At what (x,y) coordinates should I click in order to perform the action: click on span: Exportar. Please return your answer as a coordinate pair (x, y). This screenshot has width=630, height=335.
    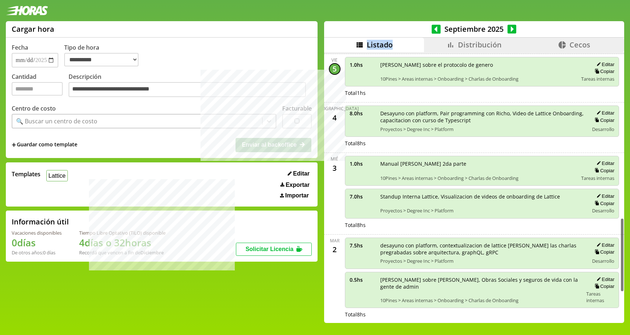
    Looking at the image, I should click on (297, 185).